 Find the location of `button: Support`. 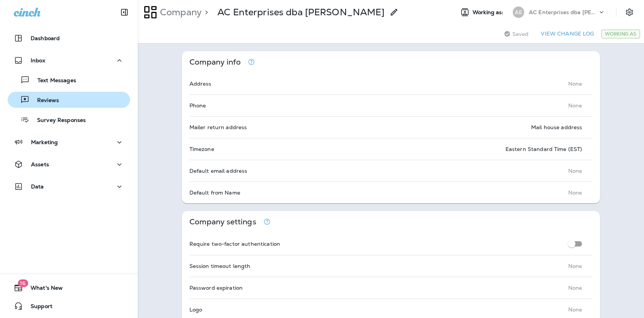

button: Support is located at coordinates (69, 306).